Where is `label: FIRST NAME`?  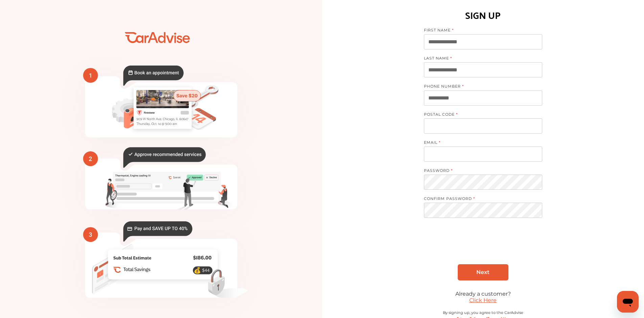 label: FIRST NAME is located at coordinates (480, 31).